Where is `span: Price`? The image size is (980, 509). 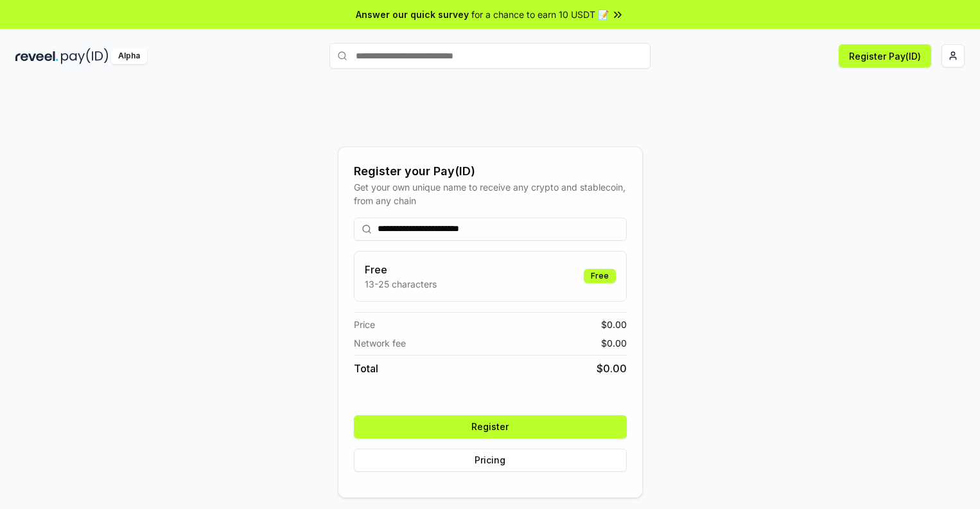 span: Price is located at coordinates (364, 324).